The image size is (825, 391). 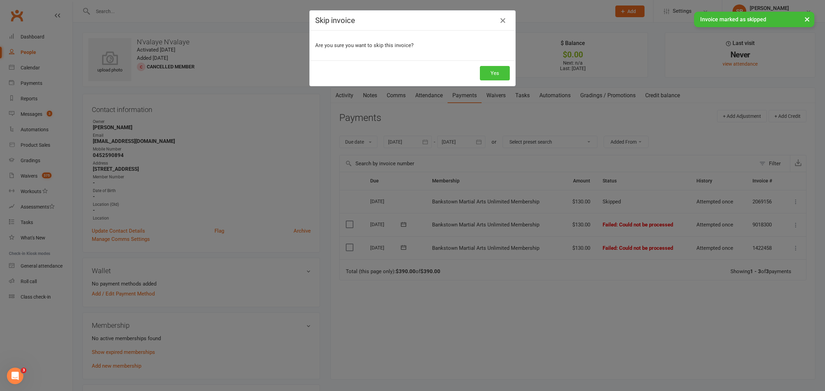 What do you see at coordinates (364, 45) in the screenshot?
I see `span: Are you sure you want to skip this invoice?` at bounding box center [364, 45].